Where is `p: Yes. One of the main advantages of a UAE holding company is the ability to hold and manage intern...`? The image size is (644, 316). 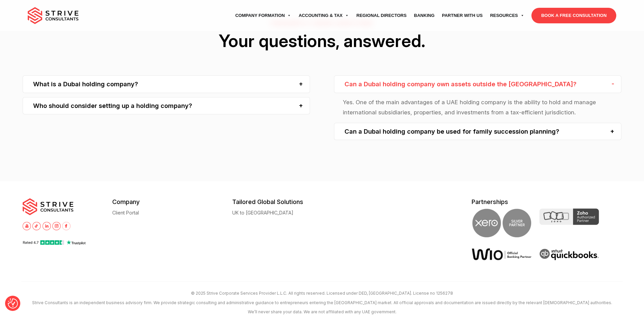
p: Yes. One of the main advantages of a UAE holding company is the ability to hold and manage intern... is located at coordinates (478, 107).